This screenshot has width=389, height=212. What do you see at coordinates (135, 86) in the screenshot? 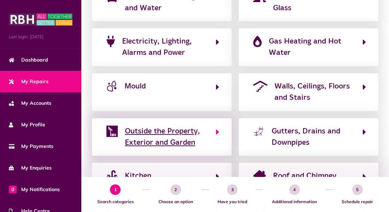
I see `span: Mould` at bounding box center [135, 86].